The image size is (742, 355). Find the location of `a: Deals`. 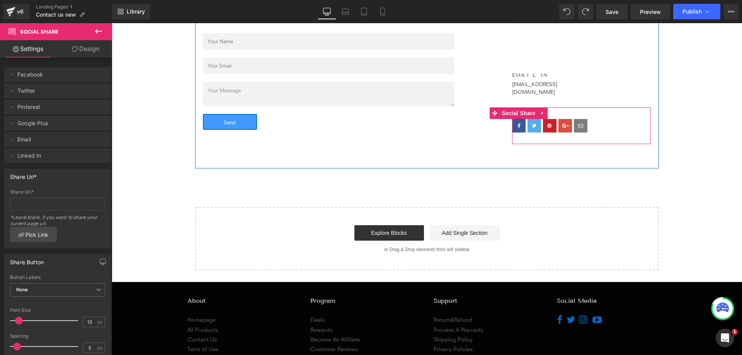

a: Deals is located at coordinates (253, 297).